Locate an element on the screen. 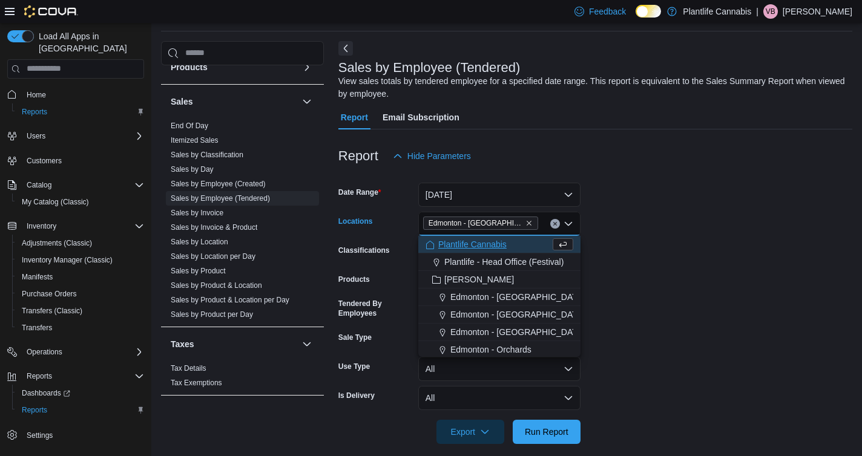  a: Sales by Invoice & Product is located at coordinates (214, 228).